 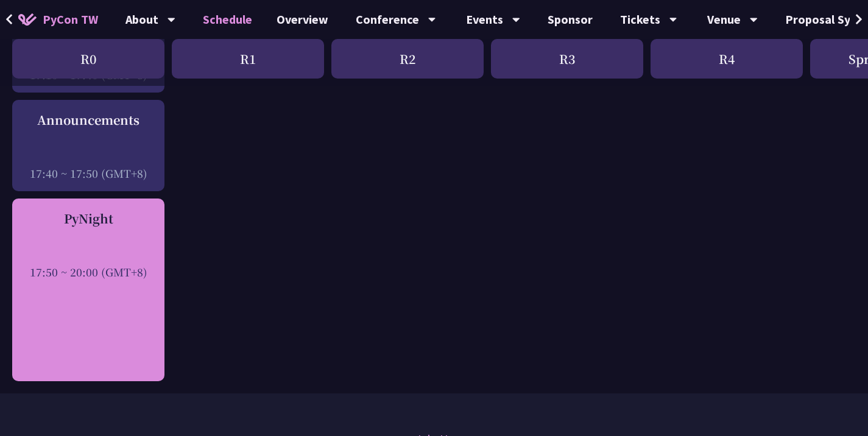 What do you see at coordinates (407, 58) in the screenshot?
I see `div: R2` at bounding box center [407, 58].